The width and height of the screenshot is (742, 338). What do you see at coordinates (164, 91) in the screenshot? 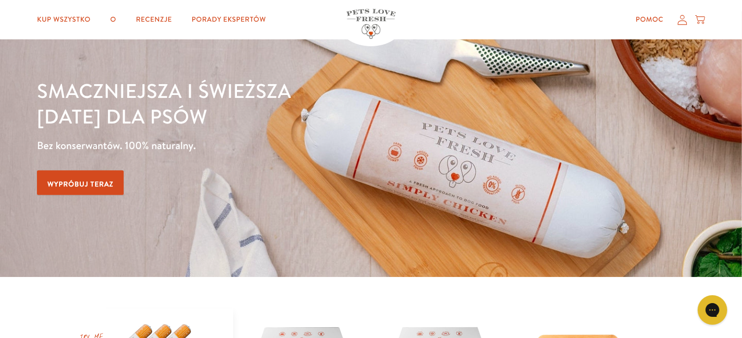
I see `font: Smaczniejsza i świeższa` at bounding box center [164, 91].